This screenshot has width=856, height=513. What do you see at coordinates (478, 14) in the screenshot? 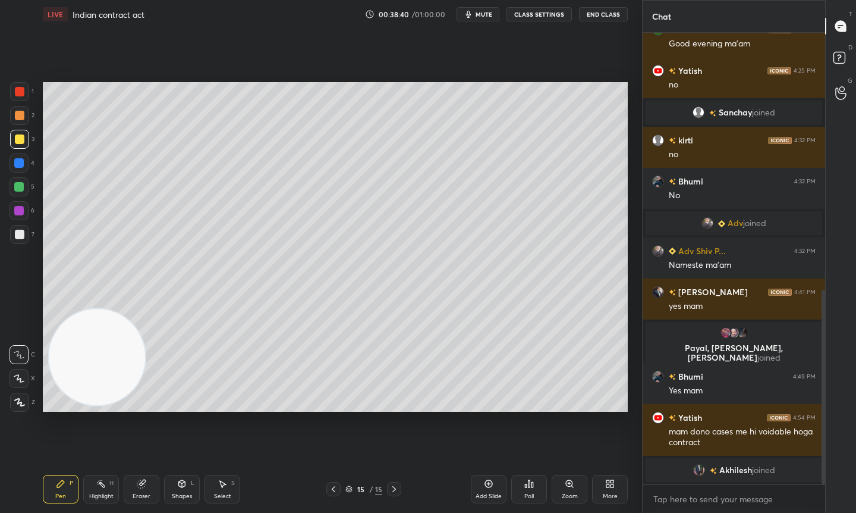
I see `button: mute` at bounding box center [478, 14].